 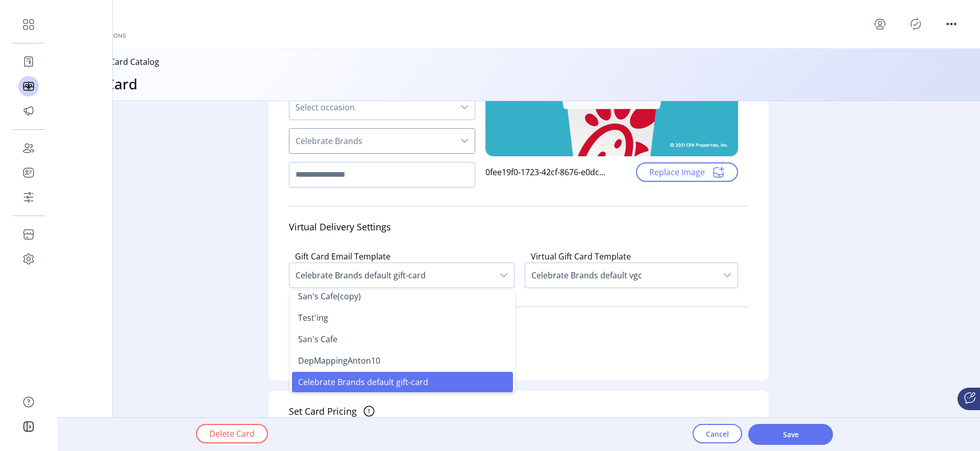 I want to click on span: DepMappingAnton10, so click(x=339, y=360).